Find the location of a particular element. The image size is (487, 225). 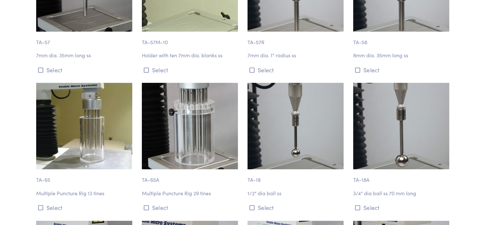

p: TA-57 is located at coordinates (85, 39).